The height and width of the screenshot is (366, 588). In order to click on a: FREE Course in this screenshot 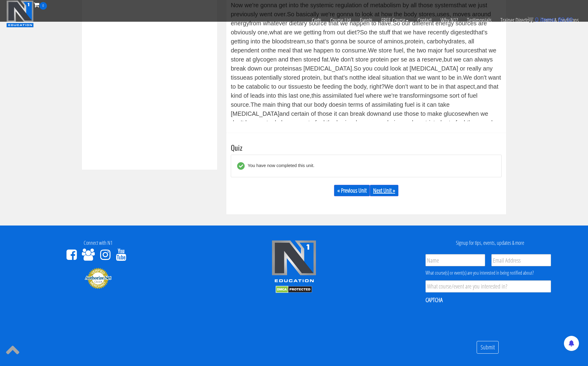, I will do `click(395, 20)`.